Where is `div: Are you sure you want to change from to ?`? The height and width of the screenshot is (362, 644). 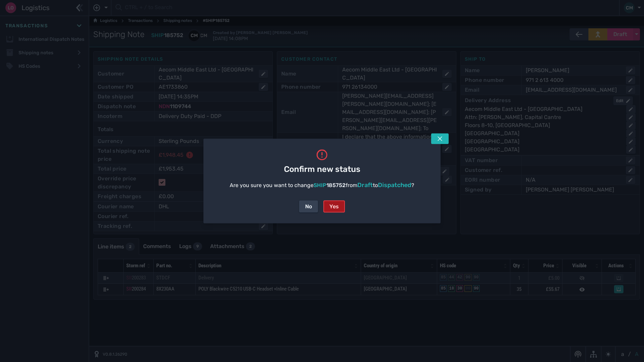 div: Are you sure you want to change from to ? is located at coordinates (322, 185).